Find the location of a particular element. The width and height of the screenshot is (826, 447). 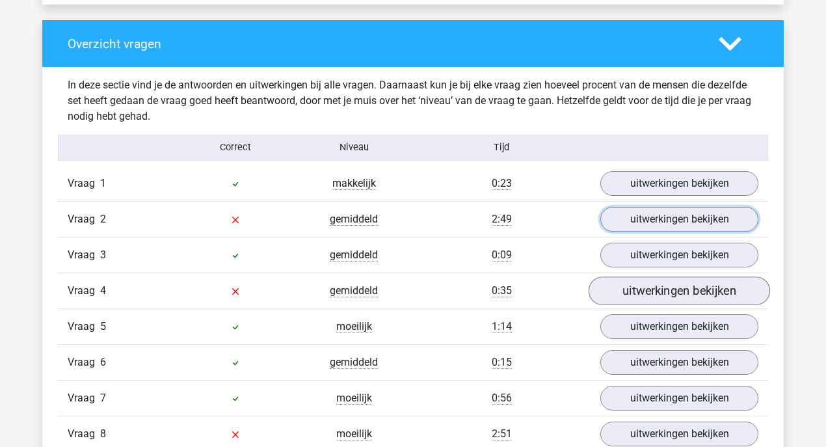

span: 3 is located at coordinates (103, 254).